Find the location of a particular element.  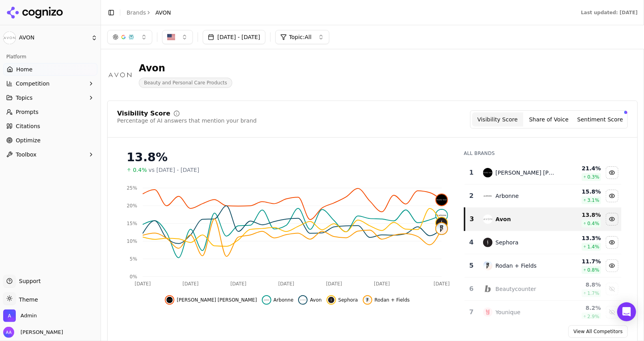

a: Optimize is located at coordinates (50, 140).